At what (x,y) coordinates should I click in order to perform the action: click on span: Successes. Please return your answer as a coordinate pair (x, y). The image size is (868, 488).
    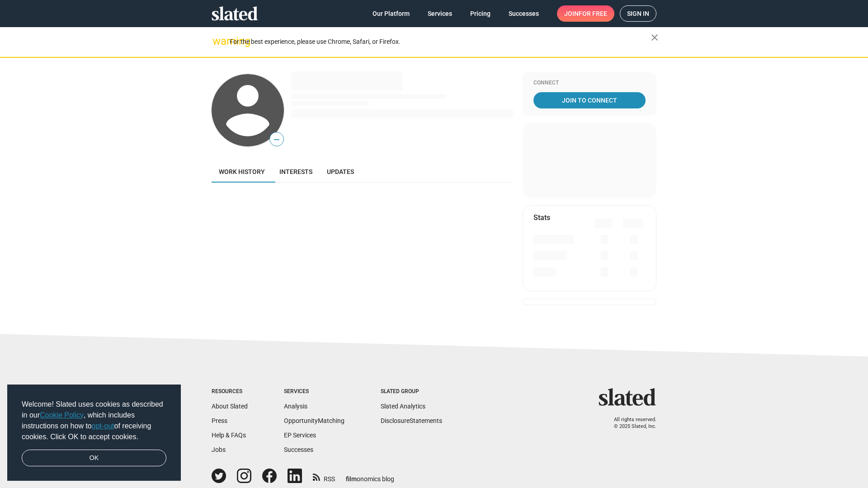
    Looking at the image, I should click on (524, 13).